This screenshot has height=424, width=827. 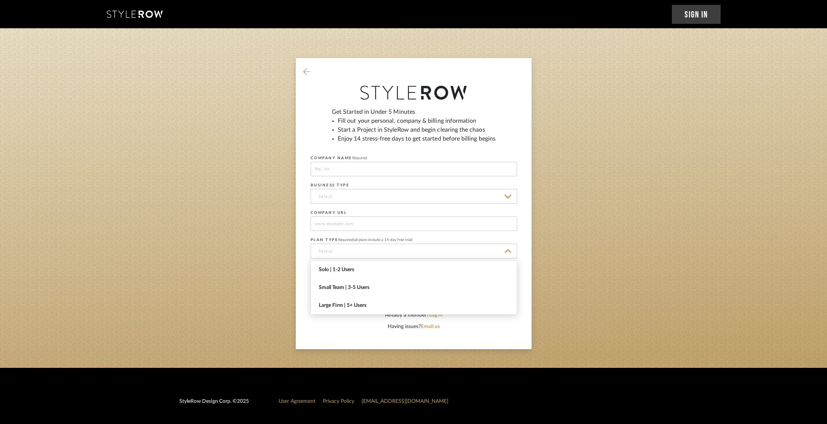 What do you see at coordinates (415, 288) in the screenshot?
I see `span: Small Team | 3-5 Users` at bounding box center [415, 288].